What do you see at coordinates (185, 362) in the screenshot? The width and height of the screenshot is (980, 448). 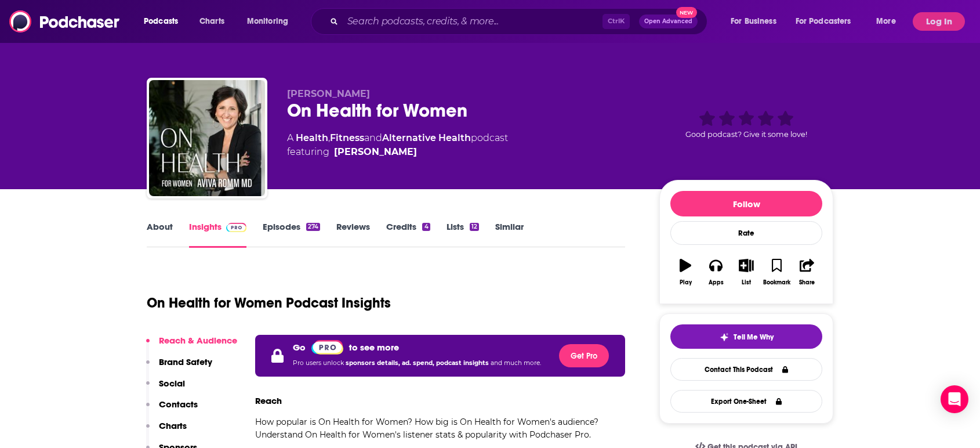 I see `p: Brand Safety` at bounding box center [185, 362].